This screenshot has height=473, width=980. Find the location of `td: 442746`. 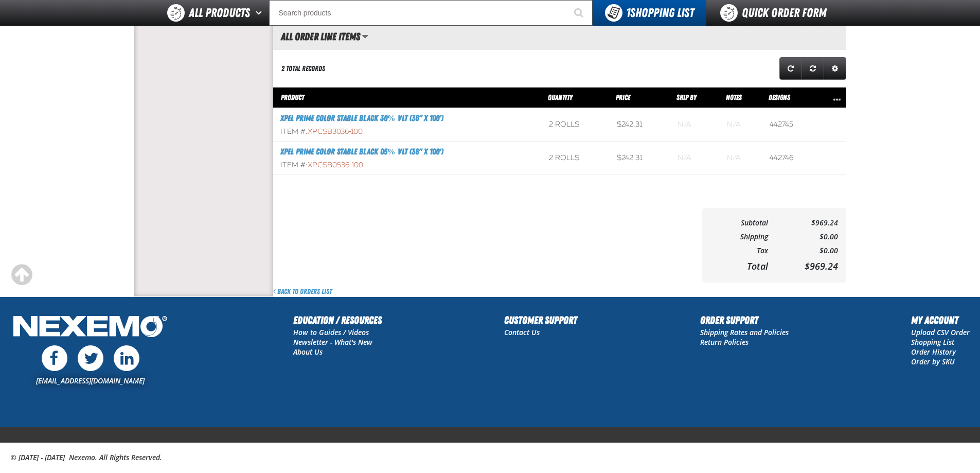

td: 442746 is located at coordinates (791, 158).